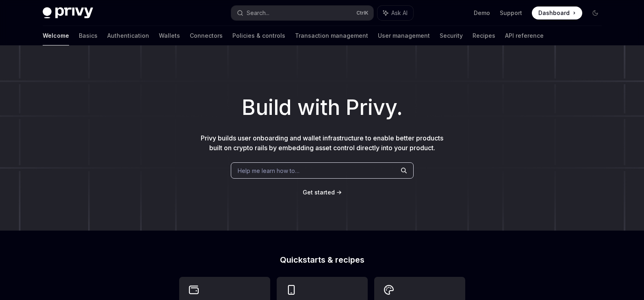 This screenshot has width=644, height=300. Describe the element at coordinates (511, 13) in the screenshot. I see `a: Support` at that location.